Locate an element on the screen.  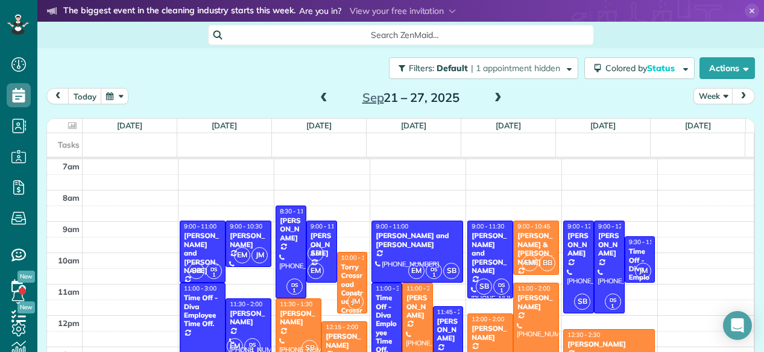
div: Open Intercom Messenger is located at coordinates (738, 326).